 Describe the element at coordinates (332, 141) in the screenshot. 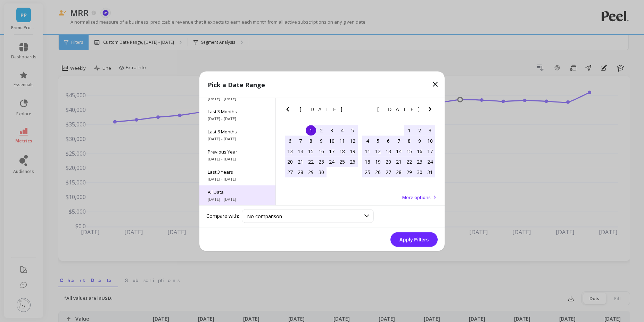

I see `div: Choose Thursday, April 10th, 2025` at that location.